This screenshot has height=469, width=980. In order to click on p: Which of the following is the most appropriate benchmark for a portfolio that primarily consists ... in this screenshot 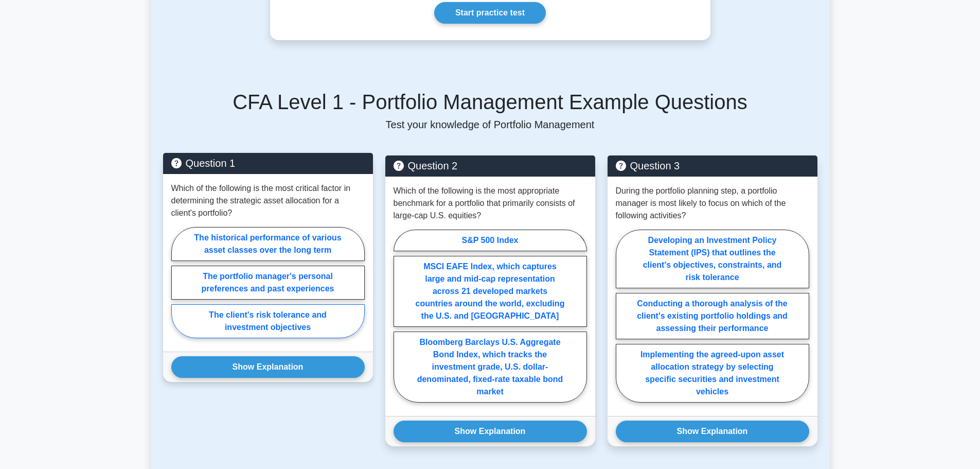, I will do `click(490, 203)`.